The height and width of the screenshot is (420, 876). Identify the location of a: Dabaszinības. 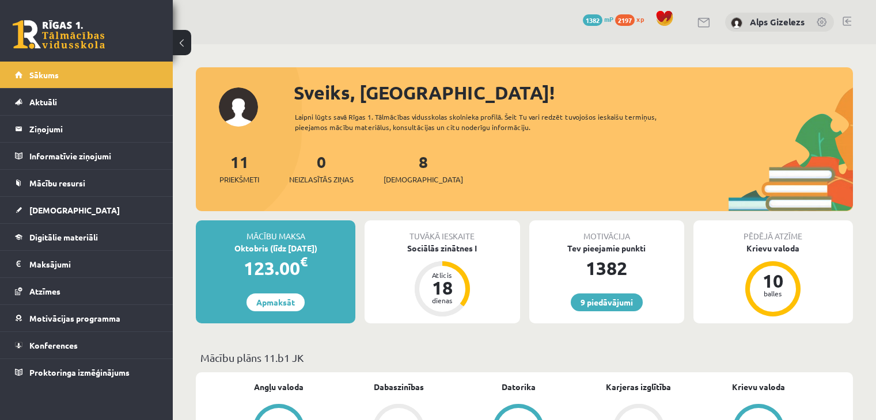
(398, 387).